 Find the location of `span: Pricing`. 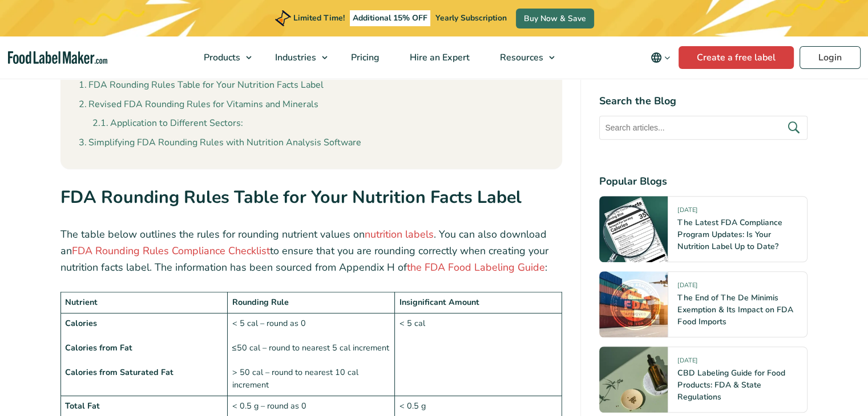

span: Pricing is located at coordinates (364, 57).